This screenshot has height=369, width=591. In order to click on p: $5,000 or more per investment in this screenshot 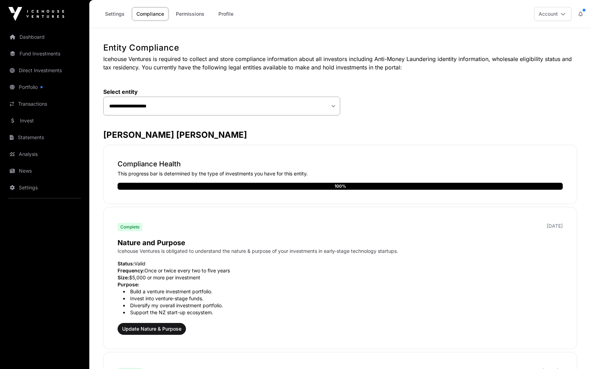, I will do `click(340, 278)`.